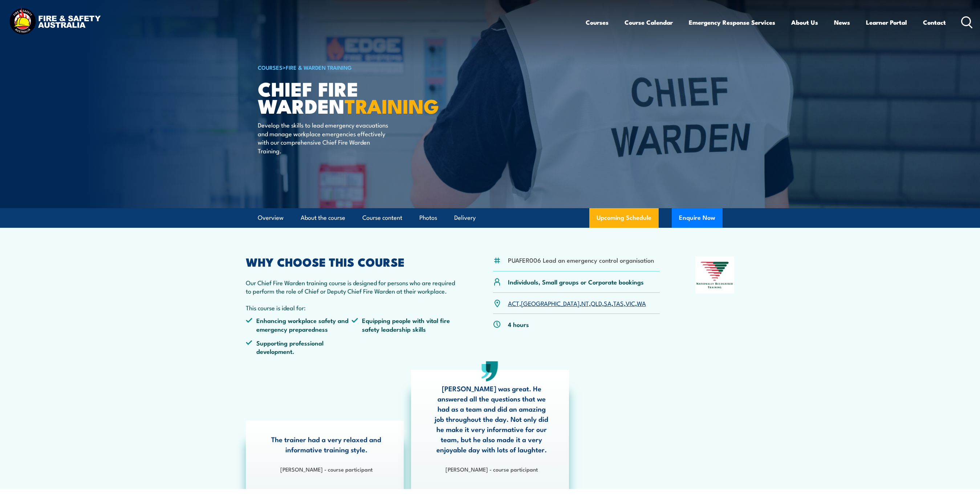 Image resolution: width=980 pixels, height=497 pixels. I want to click on a: SA, so click(608, 302).